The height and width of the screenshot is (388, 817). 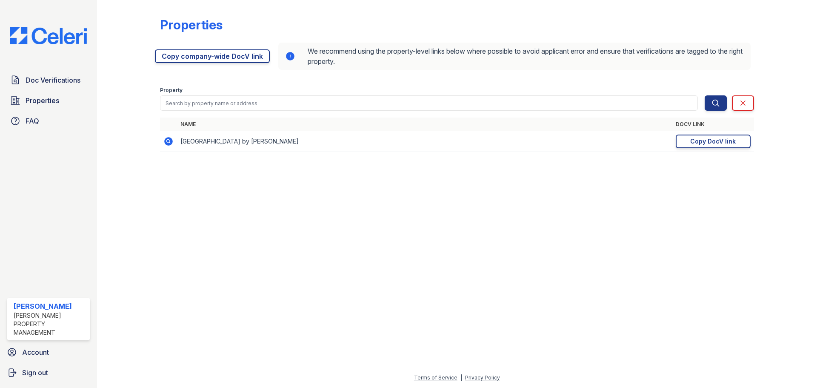 What do you see at coordinates (713, 141) in the screenshot?
I see `div: Copy DocV link` at bounding box center [713, 141].